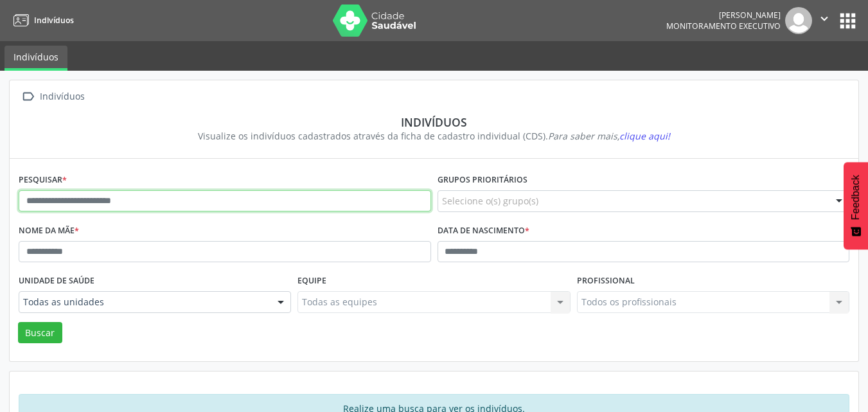 The height and width of the screenshot is (412, 868). I want to click on a:  Indivíduos, so click(53, 97).